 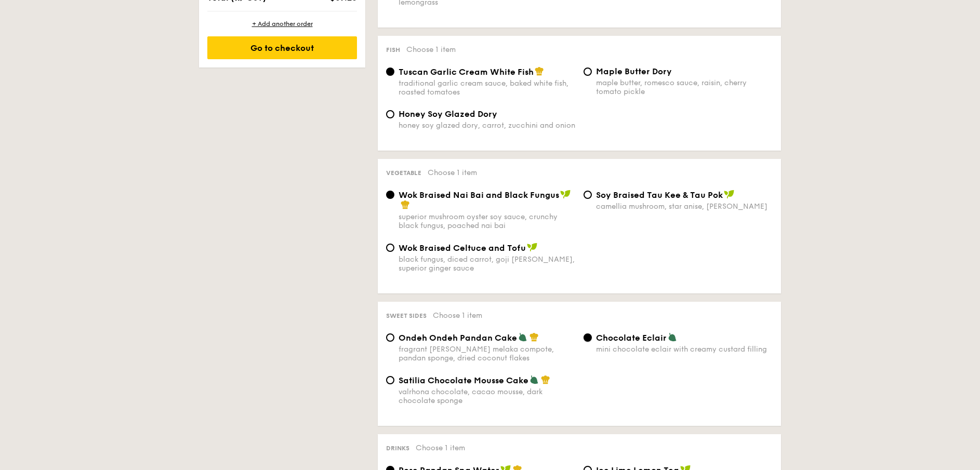 I want to click on span: Tuscan Garlic Cream White Fish, so click(x=466, y=72).